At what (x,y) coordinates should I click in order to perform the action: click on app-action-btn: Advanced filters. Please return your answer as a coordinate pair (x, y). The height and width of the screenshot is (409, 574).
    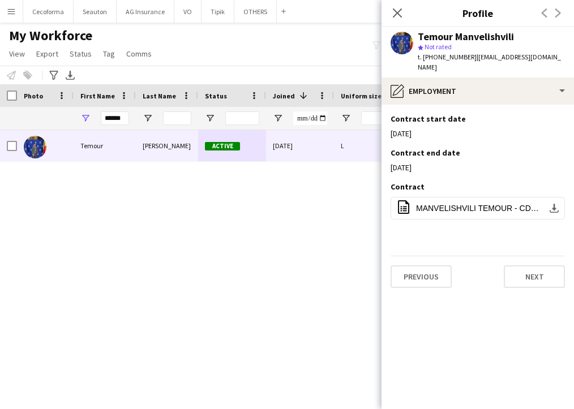
    Looking at the image, I should click on (54, 75).